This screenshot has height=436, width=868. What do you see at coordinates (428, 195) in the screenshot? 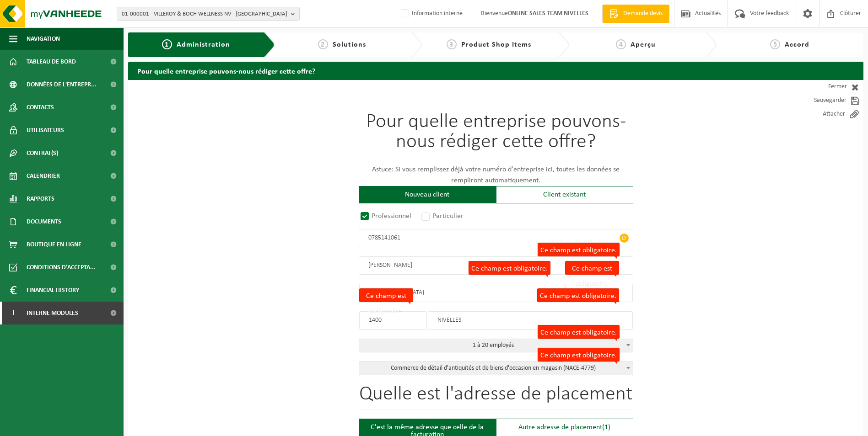
I see `div: Nouveau client` at bounding box center [428, 195].